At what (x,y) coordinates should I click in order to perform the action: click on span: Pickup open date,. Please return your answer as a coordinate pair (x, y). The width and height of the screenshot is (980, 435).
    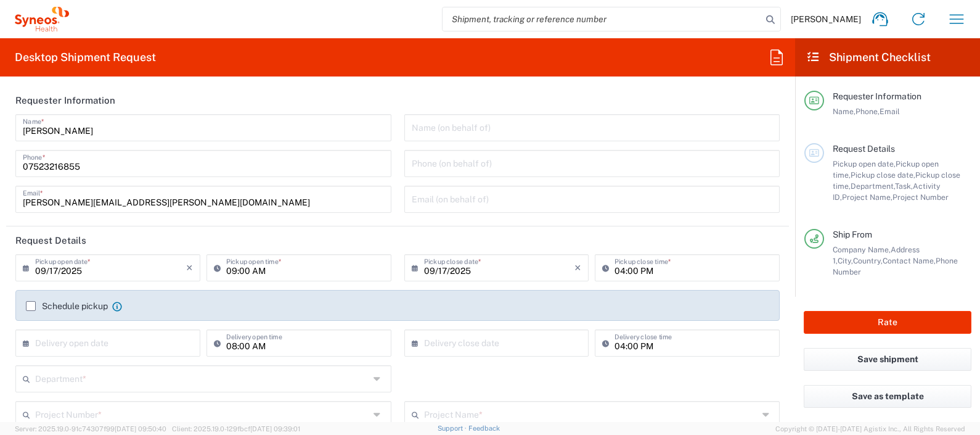
    Looking at the image, I should click on (864, 164).